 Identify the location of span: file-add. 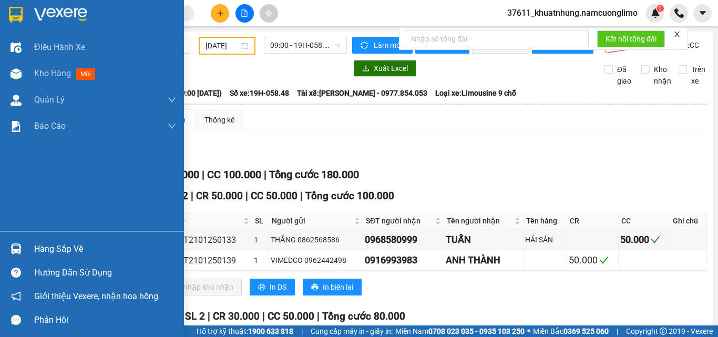
(244, 13).